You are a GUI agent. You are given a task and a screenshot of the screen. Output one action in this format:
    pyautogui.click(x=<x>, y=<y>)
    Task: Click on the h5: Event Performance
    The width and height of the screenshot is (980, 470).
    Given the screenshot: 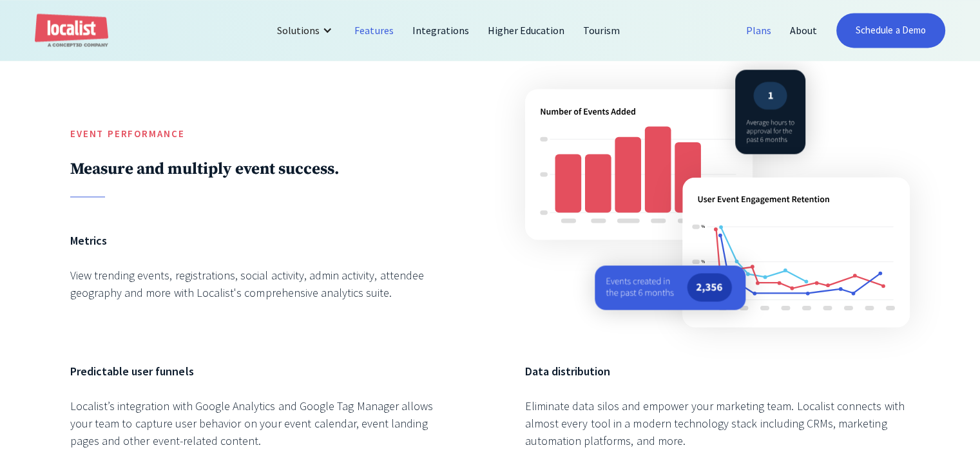 What is the action you would take?
    pyautogui.click(x=262, y=134)
    